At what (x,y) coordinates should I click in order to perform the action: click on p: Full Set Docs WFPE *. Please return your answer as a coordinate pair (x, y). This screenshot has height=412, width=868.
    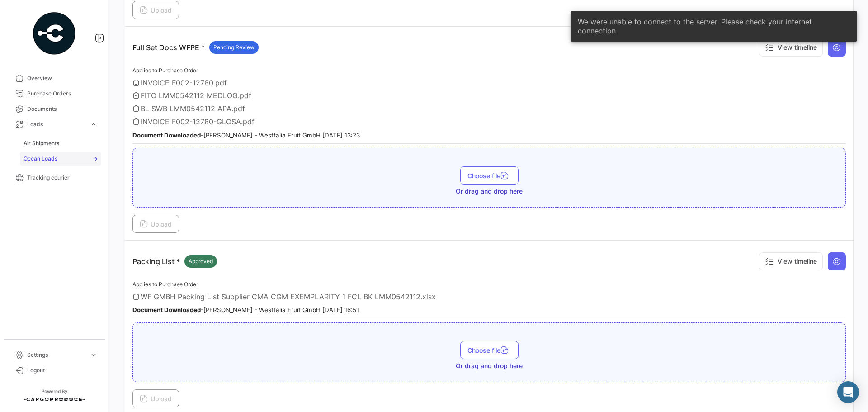
    Looking at the image, I should click on (195, 47).